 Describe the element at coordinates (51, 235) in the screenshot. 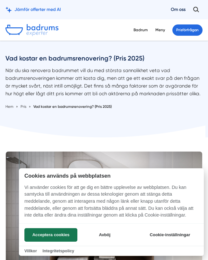

I see `button: Acceptera cookies` at that location.